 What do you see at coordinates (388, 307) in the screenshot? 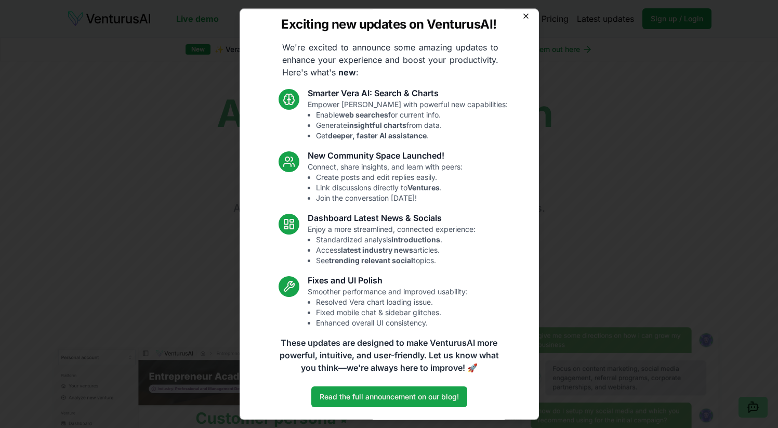
I see `p: Smoother performance and improved usability:` at bounding box center [388, 307].